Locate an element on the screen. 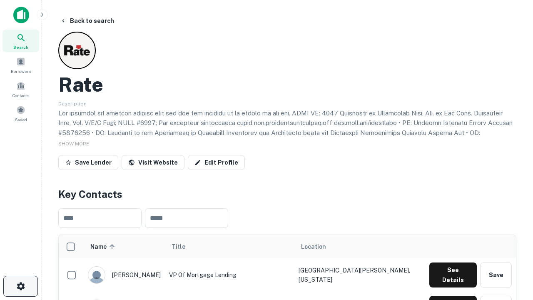 The image size is (533, 300). span: Borrowers is located at coordinates (21, 71).